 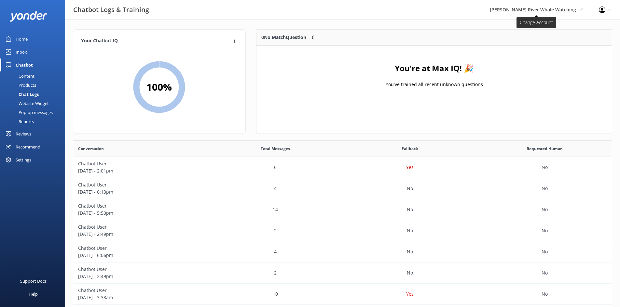 What do you see at coordinates (21, 52) in the screenshot?
I see `div: Inbox` at bounding box center [21, 52].